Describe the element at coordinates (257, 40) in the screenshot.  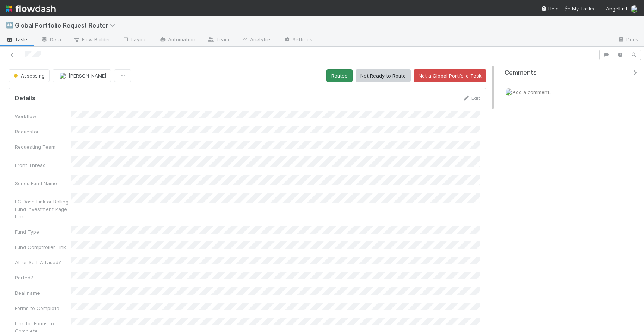
I see `a: Analytics` at that location.